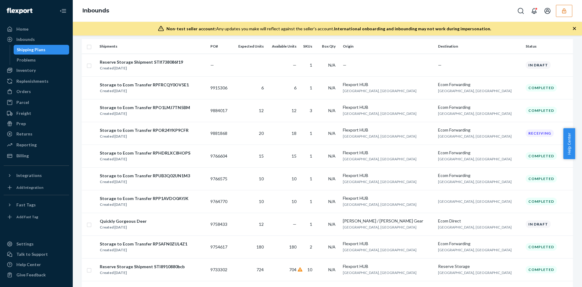 The height and width of the screenshot is (287, 582). Describe the element at coordinates (311, 110) in the screenshot. I see `span: 3` at that location.